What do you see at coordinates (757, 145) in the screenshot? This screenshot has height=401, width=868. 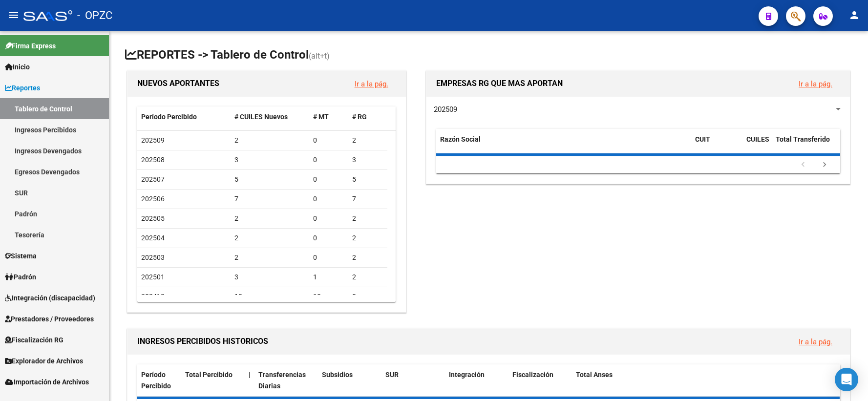 I see `datatable-header-cell: CUILES` at bounding box center [757, 145].